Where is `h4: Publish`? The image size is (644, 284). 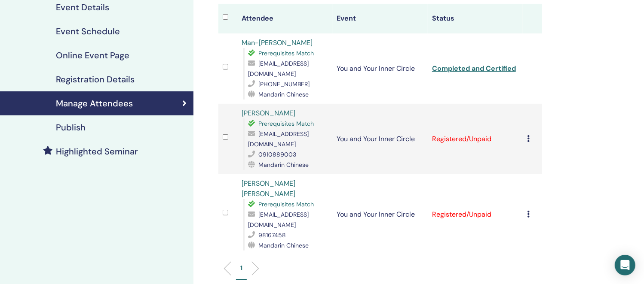
h4: Publish is located at coordinates (70, 128).